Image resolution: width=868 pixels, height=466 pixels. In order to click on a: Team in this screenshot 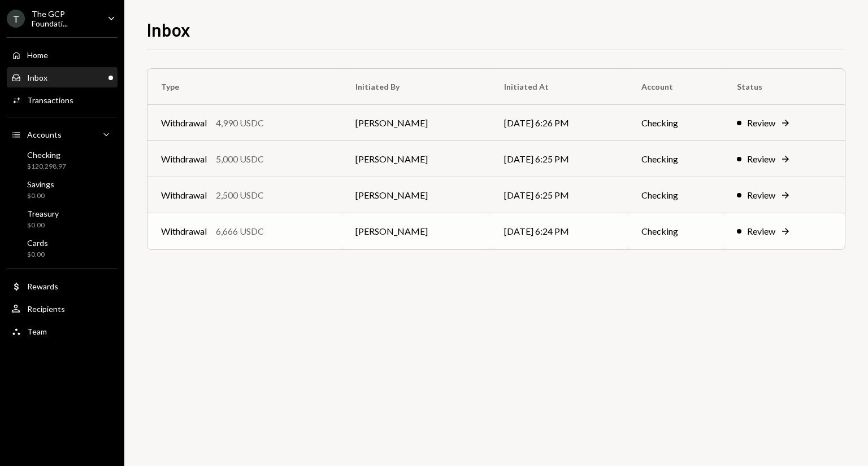, I will do `click(62, 332)`.